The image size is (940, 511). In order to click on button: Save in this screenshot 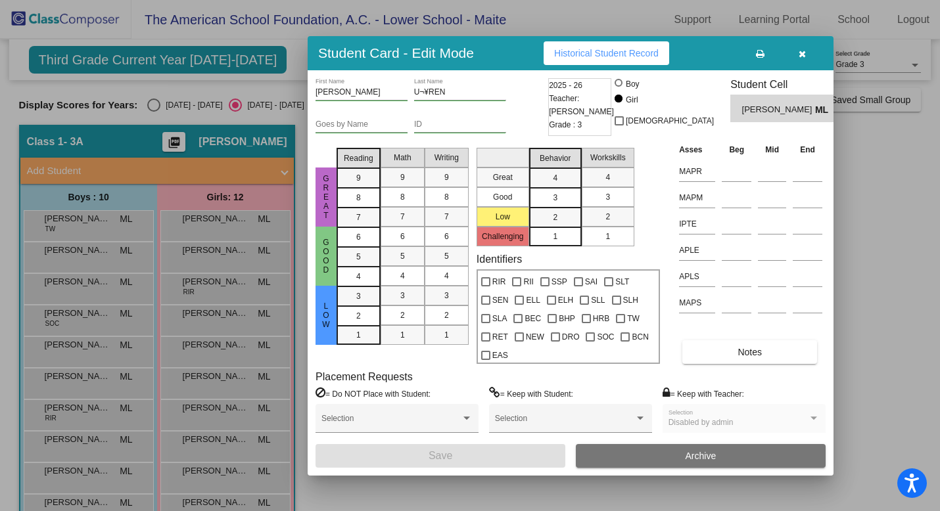, I will do `click(440, 456)`.